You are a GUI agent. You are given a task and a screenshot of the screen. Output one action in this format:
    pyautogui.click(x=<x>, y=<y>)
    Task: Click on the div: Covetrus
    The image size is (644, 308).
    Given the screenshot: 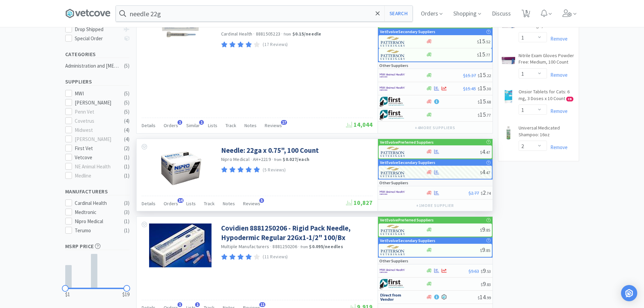 What is the action you would take?
    pyautogui.click(x=95, y=121)
    